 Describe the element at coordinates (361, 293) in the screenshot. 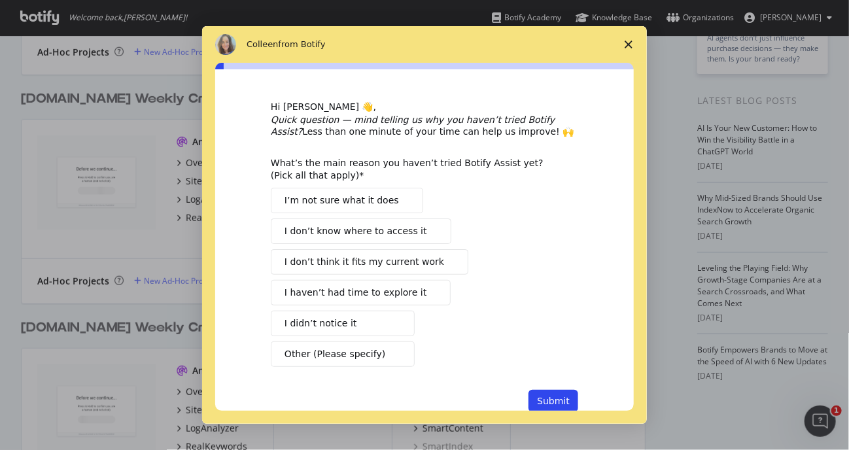

I see `button: I haven’t had time to explore it` at that location.